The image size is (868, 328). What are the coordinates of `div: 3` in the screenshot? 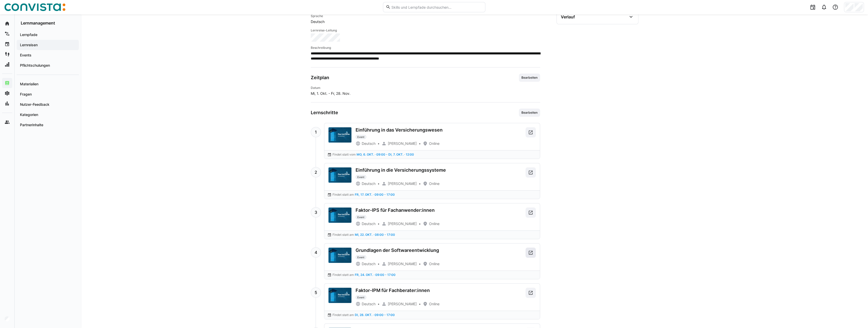 It's located at (316, 212).